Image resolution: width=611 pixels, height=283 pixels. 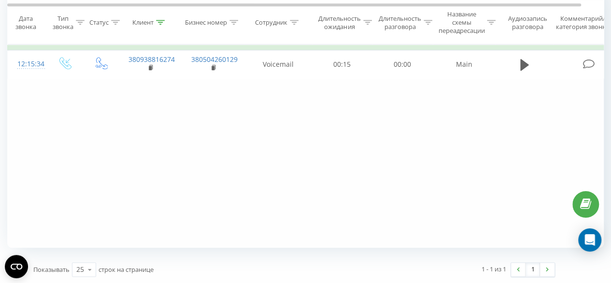 What do you see at coordinates (80, 269) in the screenshot?
I see `div: 25` at bounding box center [80, 269].